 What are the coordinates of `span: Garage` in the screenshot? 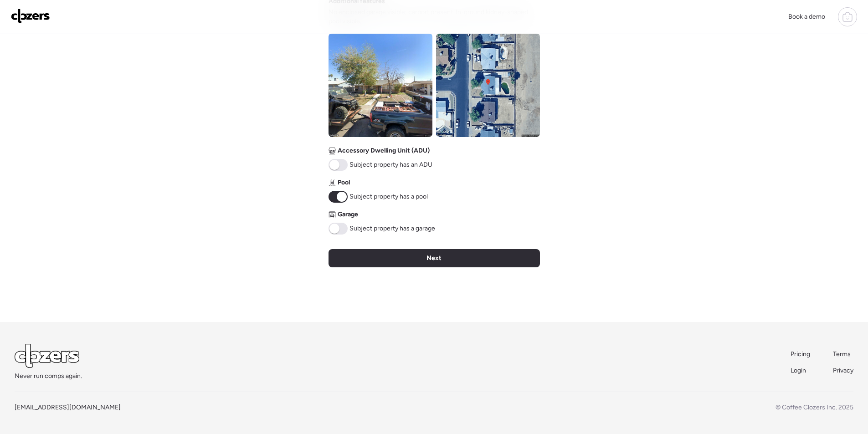 It's located at (348, 215).